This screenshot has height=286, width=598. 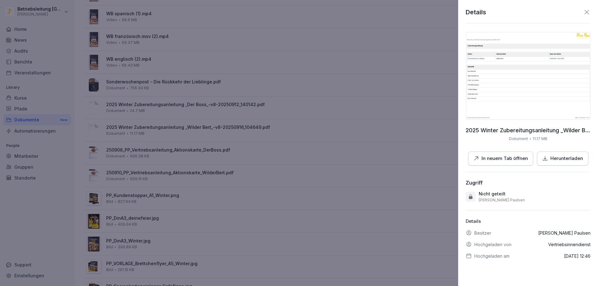 What do you see at coordinates (539, 139) in the screenshot?
I see `p: 11.17 MB` at bounding box center [539, 139].